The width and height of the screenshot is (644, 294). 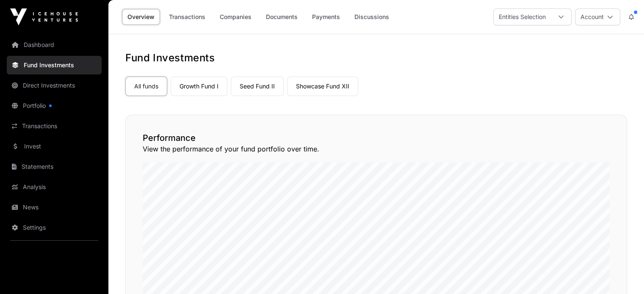 What do you see at coordinates (141, 17) in the screenshot?
I see `a: Overview` at bounding box center [141, 17].